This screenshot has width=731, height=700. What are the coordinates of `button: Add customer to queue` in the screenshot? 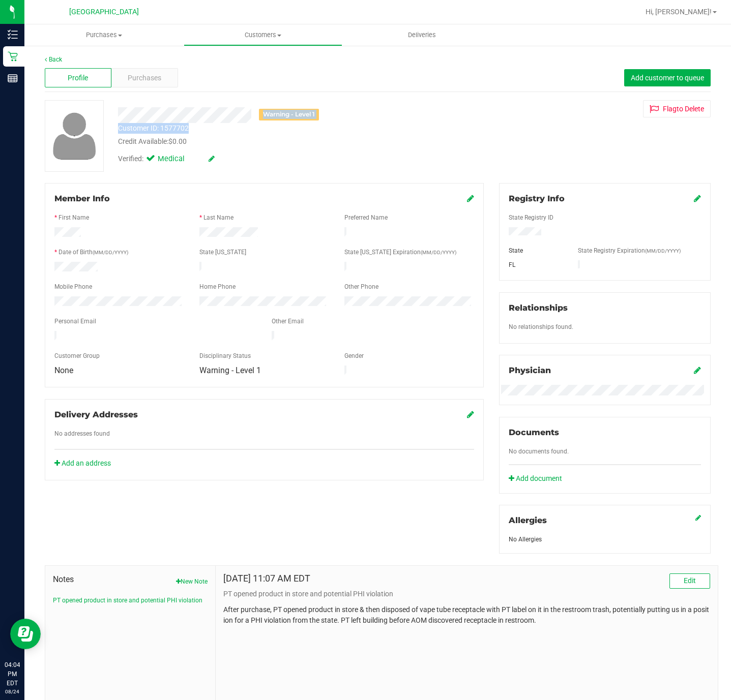 It's located at (667, 78).